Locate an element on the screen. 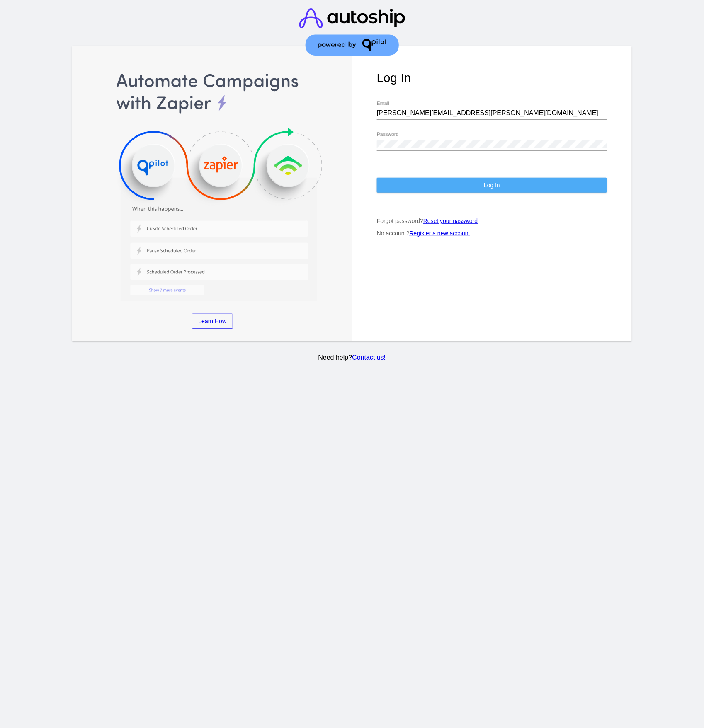 The image size is (704, 728). input: Email is located at coordinates (491, 113).